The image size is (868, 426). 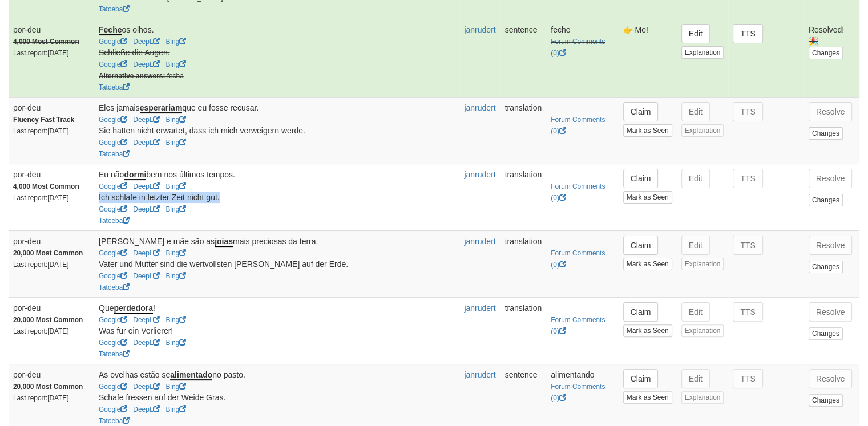 What do you see at coordinates (523, 58) in the screenshot?
I see `td: sentence` at bounding box center [523, 58].